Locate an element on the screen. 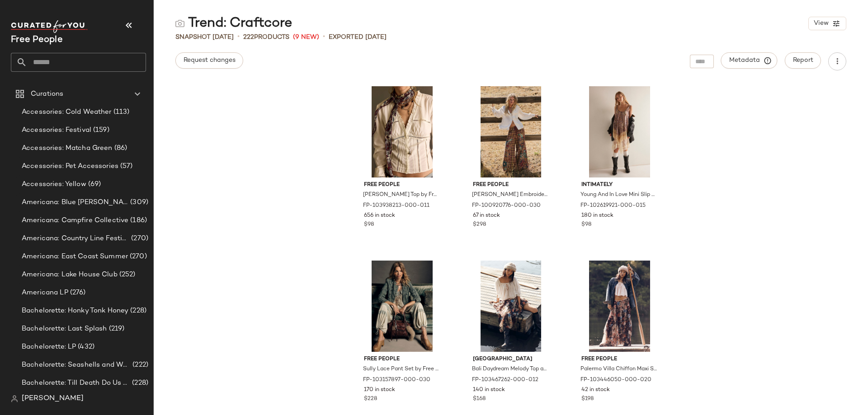  div: Products is located at coordinates (266, 37).